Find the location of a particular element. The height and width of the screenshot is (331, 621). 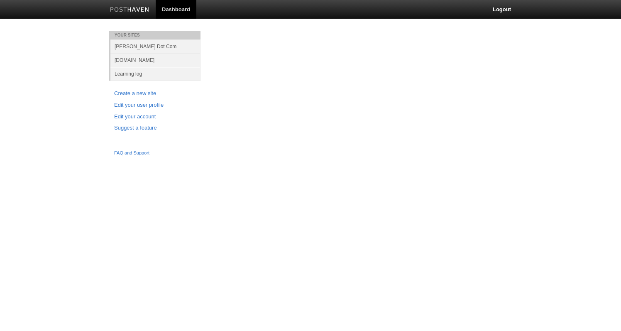

a: Edit your account is located at coordinates (155, 117).